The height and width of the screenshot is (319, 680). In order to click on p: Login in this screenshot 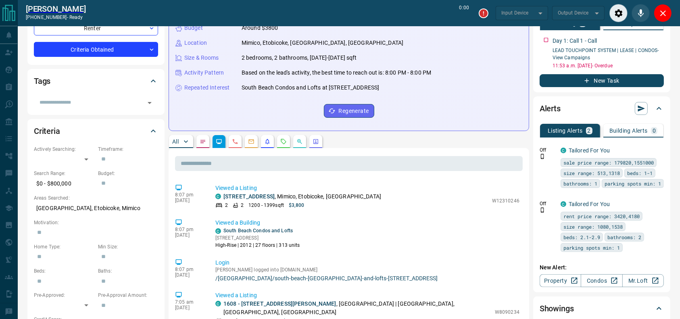, I will do `click(367, 262)`.